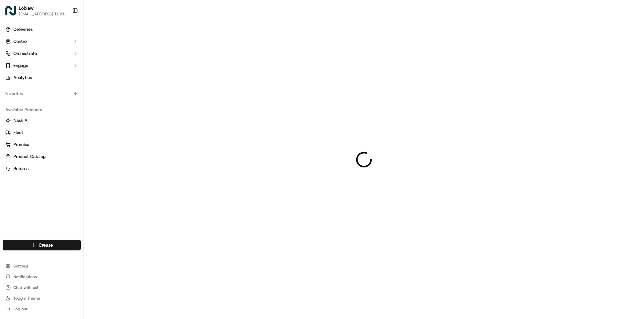 The height and width of the screenshot is (319, 644). Describe the element at coordinates (27, 8) in the screenshot. I see `span: Loblaw` at that location.